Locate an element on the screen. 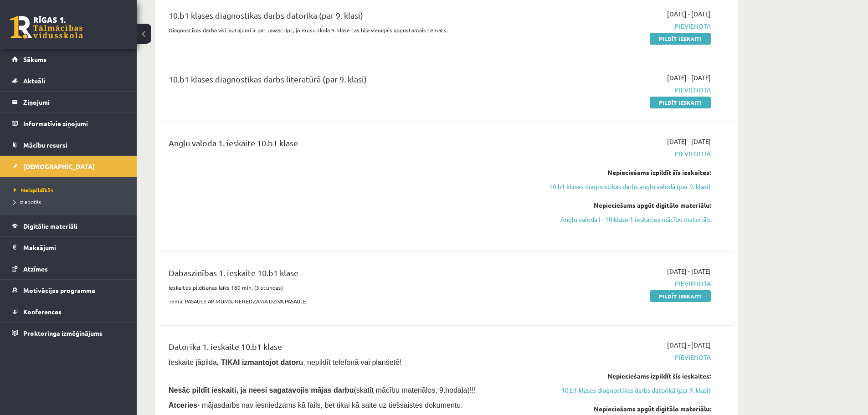  a: Rīgas 1. Tālmācības vidusskola is located at coordinates (46, 27).